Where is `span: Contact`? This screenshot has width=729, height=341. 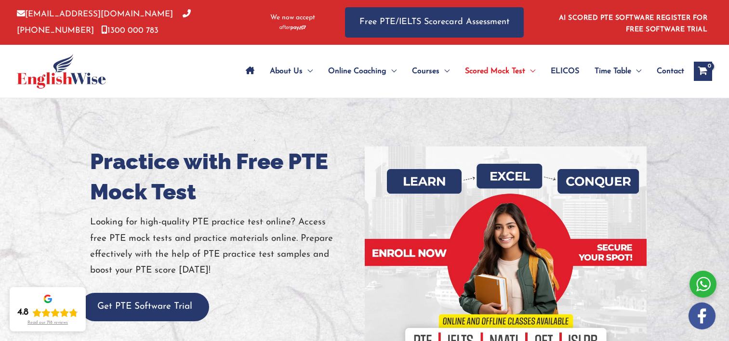 span: Contact is located at coordinates (670, 71).